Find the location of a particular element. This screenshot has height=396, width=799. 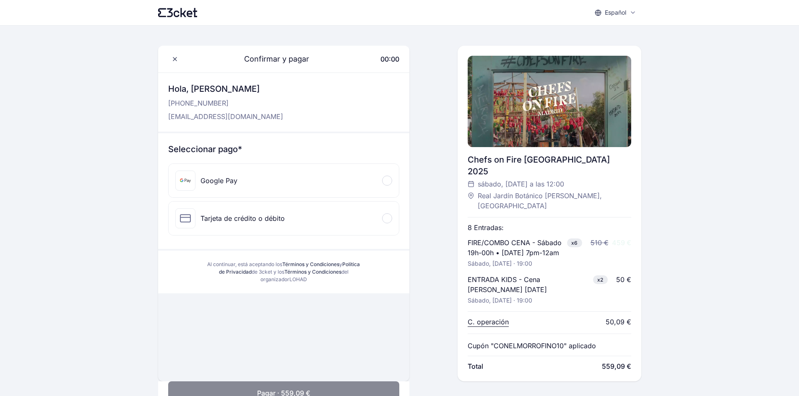

span: 459 € is located at coordinates (621, 243).